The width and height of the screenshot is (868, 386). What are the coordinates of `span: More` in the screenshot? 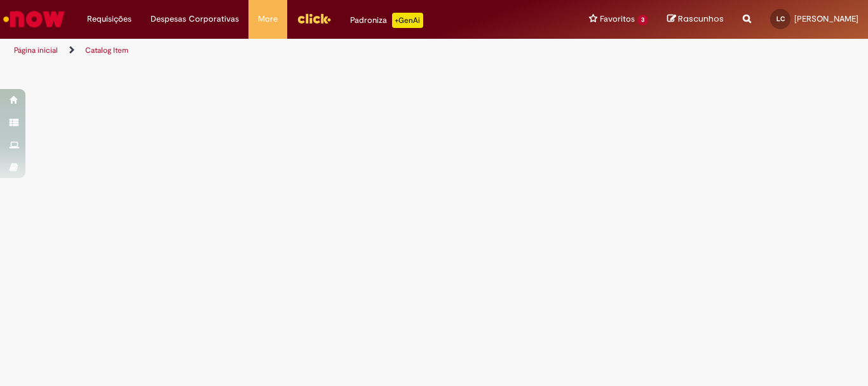 It's located at (267, 19).